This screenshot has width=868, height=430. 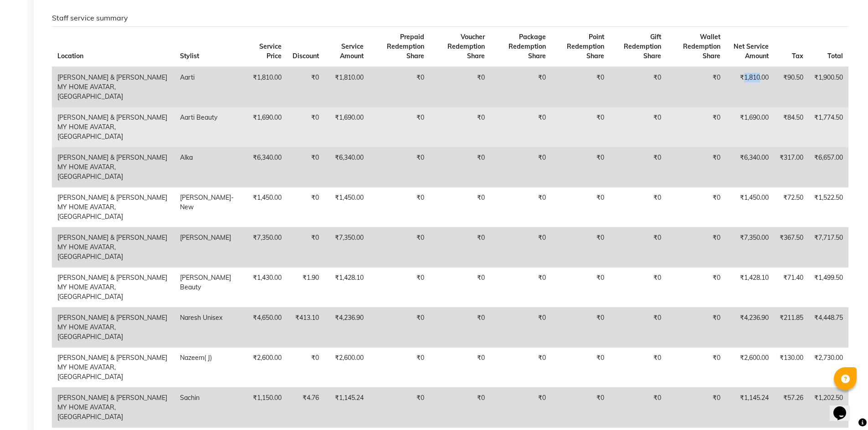 I want to click on span: Tax, so click(x=797, y=56).